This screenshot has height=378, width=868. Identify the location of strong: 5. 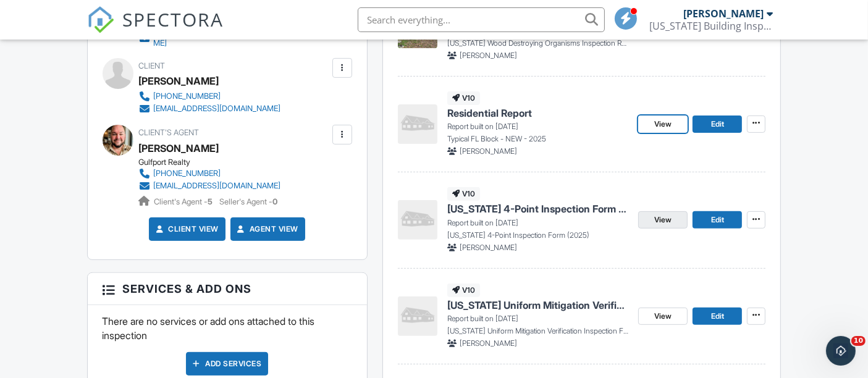
(211, 201).